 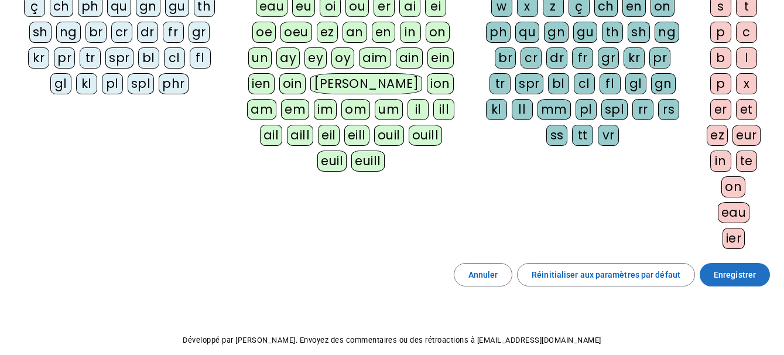 What do you see at coordinates (261, 84) in the screenshot?
I see `div: ien` at bounding box center [261, 84].